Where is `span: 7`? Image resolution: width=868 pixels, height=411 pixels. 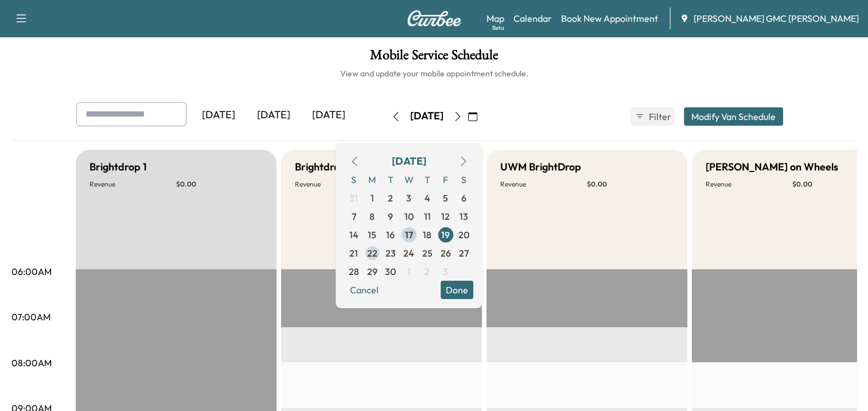 span: 7 is located at coordinates (354, 216).